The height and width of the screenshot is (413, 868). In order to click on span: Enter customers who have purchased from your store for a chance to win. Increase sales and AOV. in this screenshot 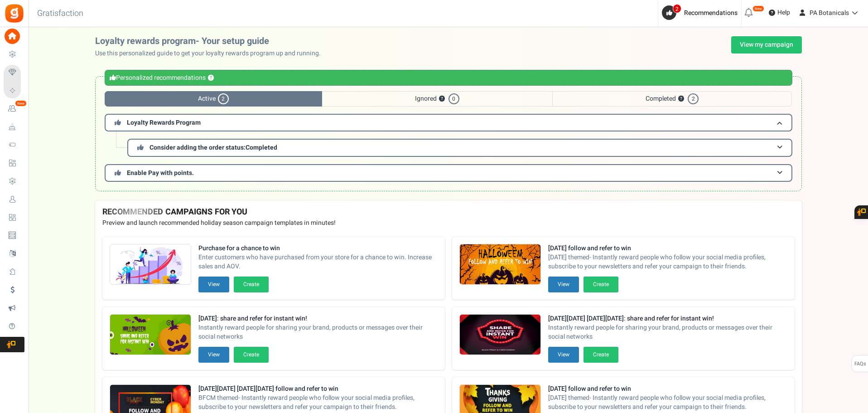, I will do `click(318, 262)`.